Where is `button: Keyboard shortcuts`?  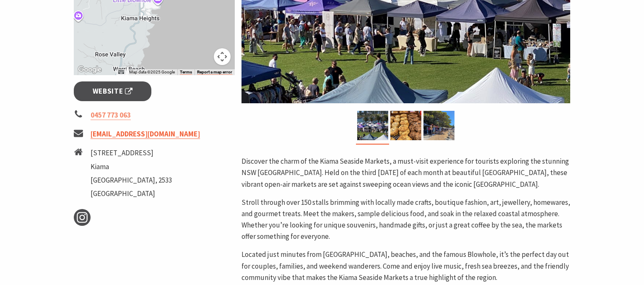
button: Keyboard shortcuts is located at coordinates (121, 72).